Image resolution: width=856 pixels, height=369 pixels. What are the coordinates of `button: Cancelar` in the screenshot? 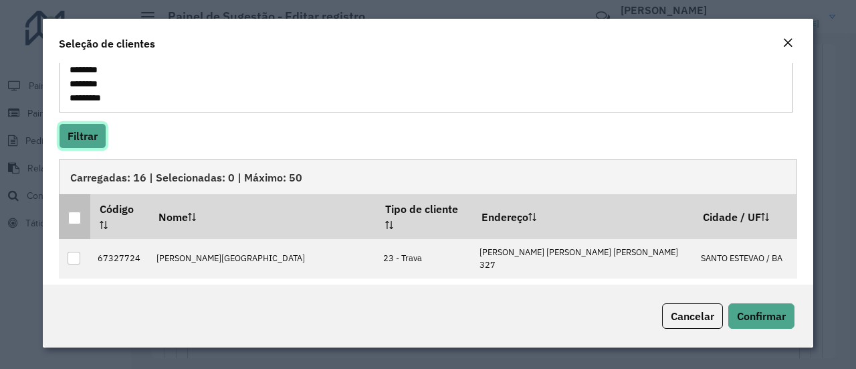 It's located at (692, 316).